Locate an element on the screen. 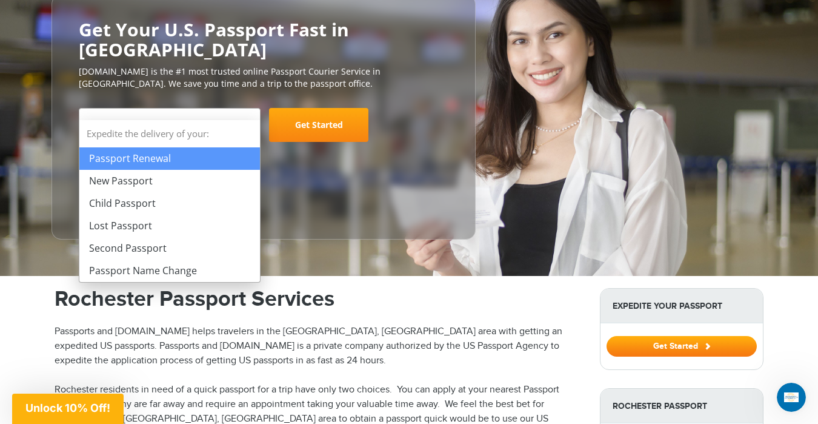 The image size is (818, 424). li: Second Passport is located at coordinates (170, 248).